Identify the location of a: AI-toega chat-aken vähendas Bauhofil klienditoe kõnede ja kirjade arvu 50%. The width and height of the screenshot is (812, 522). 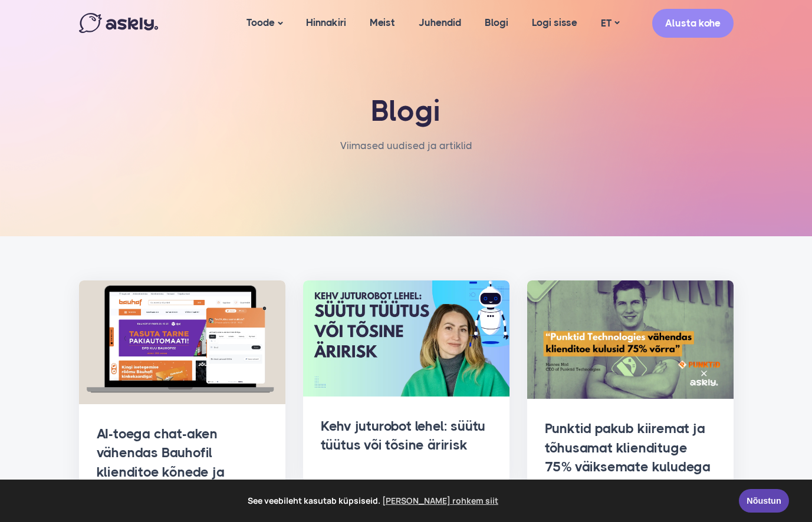
(160, 463).